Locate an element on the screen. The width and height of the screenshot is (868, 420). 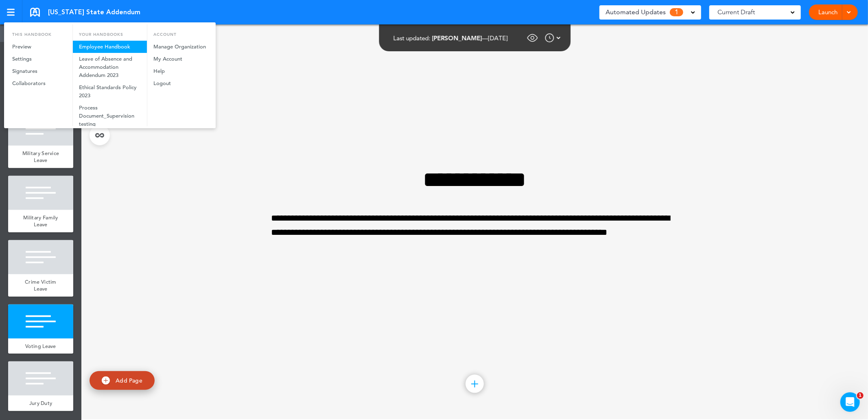
li: This handbook is located at coordinates (39, 33).